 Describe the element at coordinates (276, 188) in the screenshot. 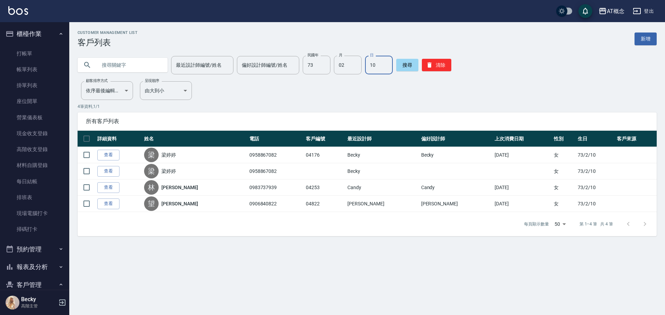

I see `td: 0983737939` at that location.